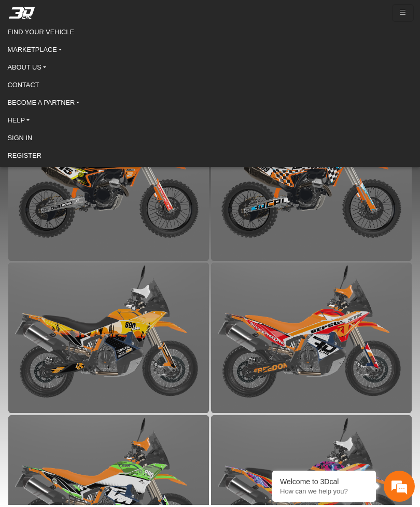 The width and height of the screenshot is (420, 507). Describe the element at coordinates (102, 323) in the screenshot. I see `div: FAQs` at that location.